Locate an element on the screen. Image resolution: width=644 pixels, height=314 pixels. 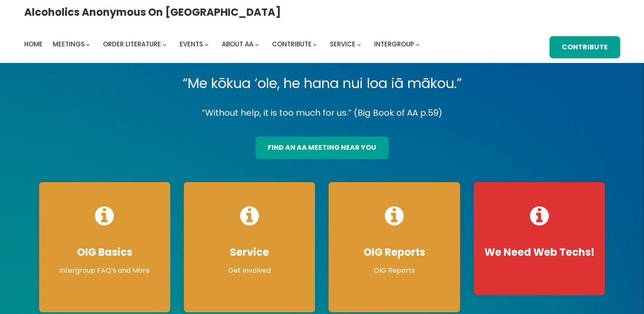
span: About AA is located at coordinates (237, 44).